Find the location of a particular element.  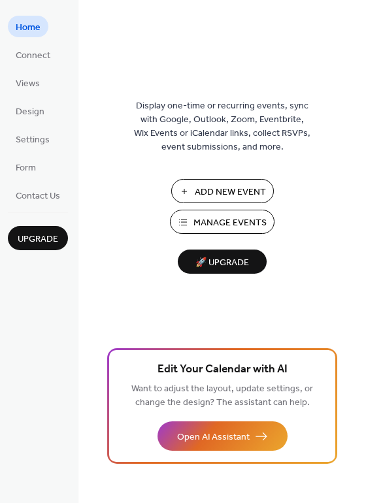

span: Display one-time or recurring events, sync with Google, Outlook, Zoom, Eventbrite, Wix Events or ... is located at coordinates (222, 127).